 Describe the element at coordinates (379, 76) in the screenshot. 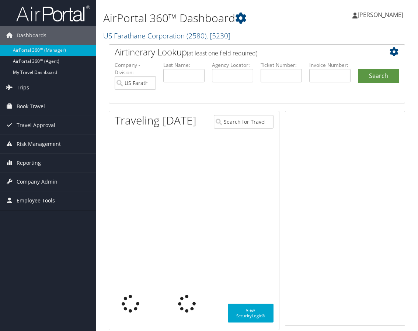

I see `button: Search` at that location.